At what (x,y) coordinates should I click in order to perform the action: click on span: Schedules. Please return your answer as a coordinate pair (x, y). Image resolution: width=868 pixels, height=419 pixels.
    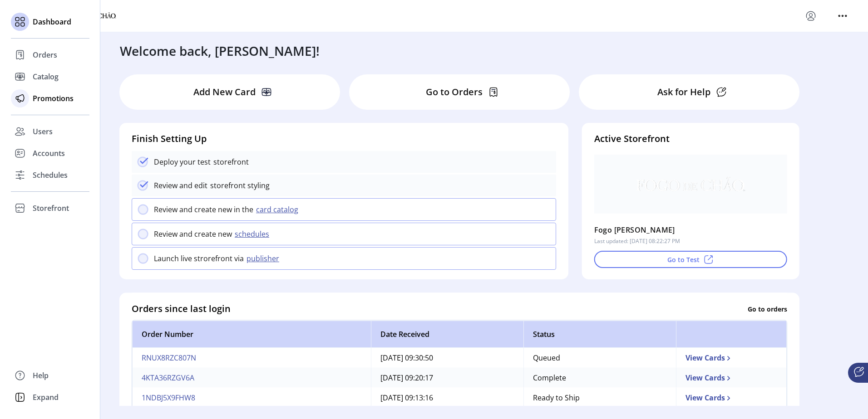
    Looking at the image, I should click on (50, 175).